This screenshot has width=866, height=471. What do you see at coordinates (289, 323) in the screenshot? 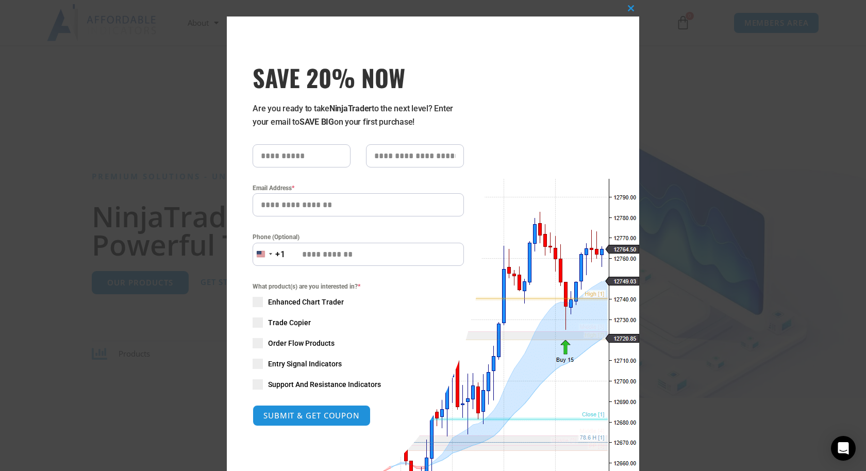
I see `span: Trade Copier` at bounding box center [289, 323].